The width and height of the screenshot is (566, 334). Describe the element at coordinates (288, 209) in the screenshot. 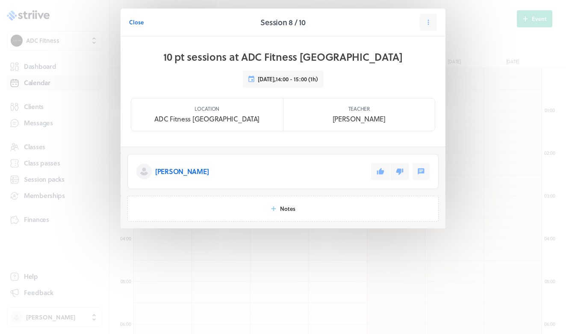

I see `span: Notes` at that location.